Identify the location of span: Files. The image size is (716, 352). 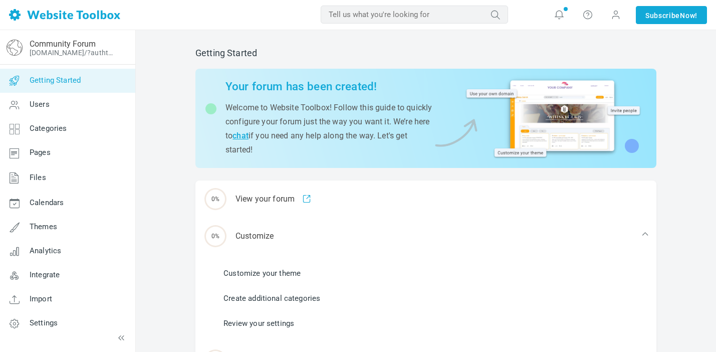
(38, 177).